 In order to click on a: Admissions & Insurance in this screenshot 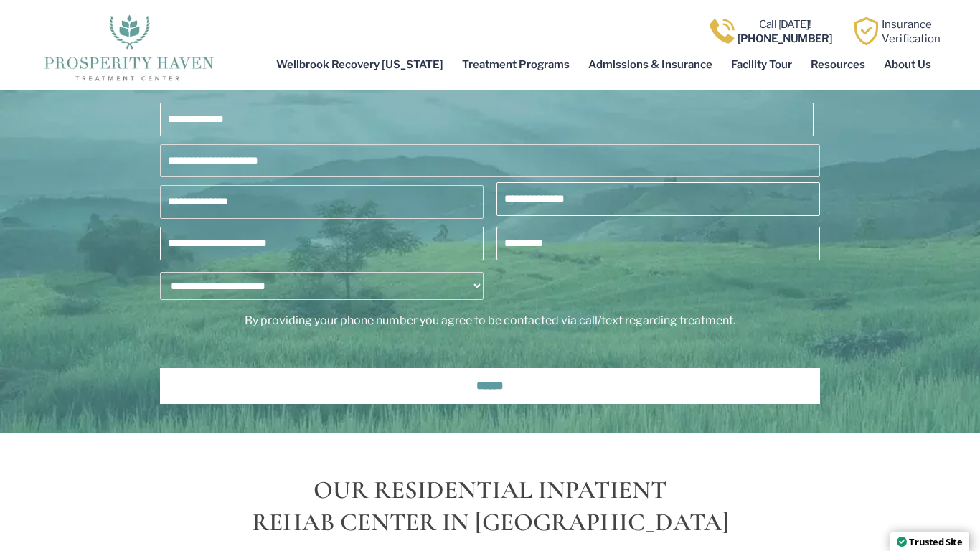, I will do `click(650, 65)`.